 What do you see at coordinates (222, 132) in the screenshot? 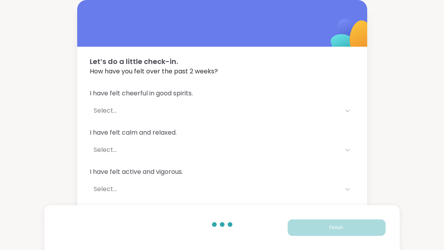
I see `span: I have felt calm and relaxed.` at bounding box center [222, 132].